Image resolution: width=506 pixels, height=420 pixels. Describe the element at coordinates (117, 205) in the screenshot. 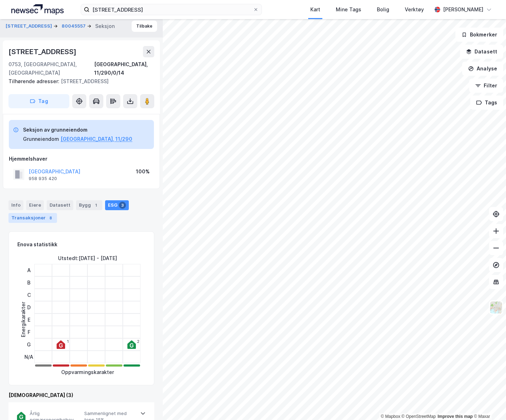

I see `div: ESG` at that location.